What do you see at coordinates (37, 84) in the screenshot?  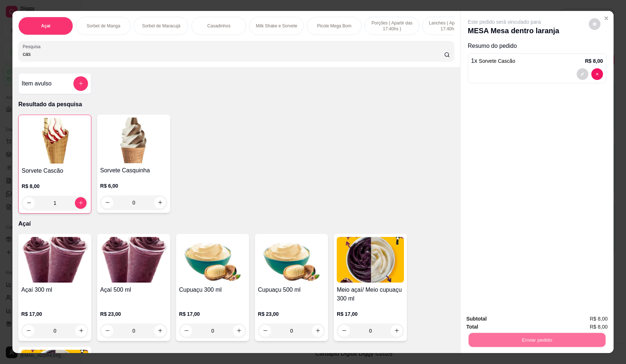 I see `h4: Item avulso` at bounding box center [37, 84].